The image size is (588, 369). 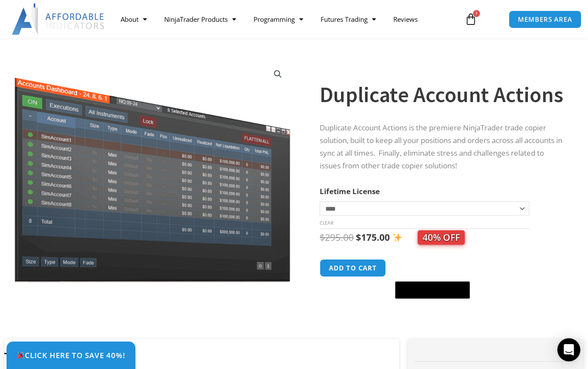 What do you see at coordinates (545, 19) in the screenshot?
I see `span: MEMBERS AREA` at bounding box center [545, 19].